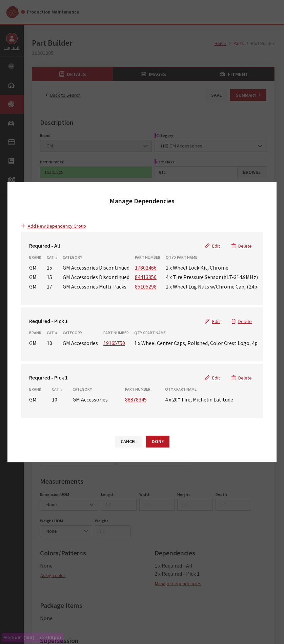 Image resolution: width=284 pixels, height=644 pixels. I want to click on a: 17802466, so click(145, 267).